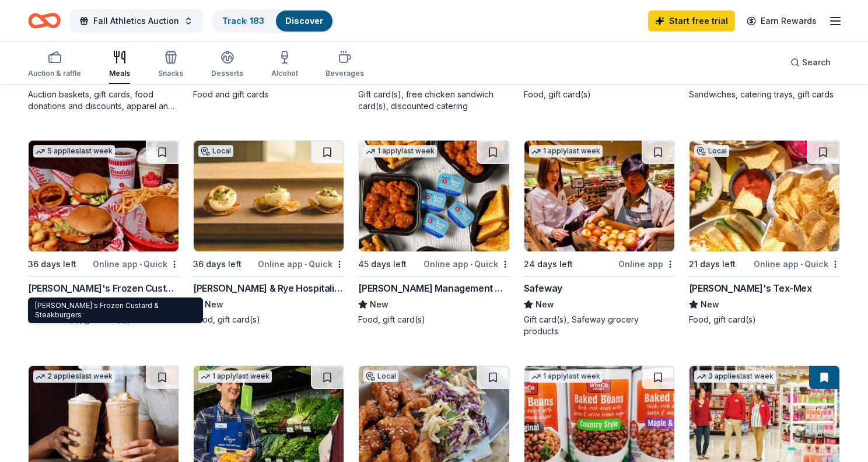 The height and width of the screenshot is (462, 868). Describe the element at coordinates (284, 65) in the screenshot. I see `button: Alcohol` at that location.